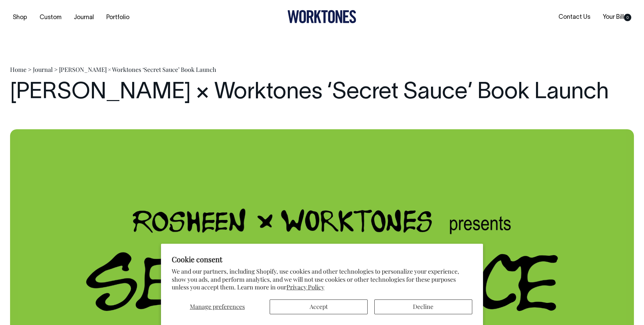  I want to click on button: Decline, so click(423, 306).